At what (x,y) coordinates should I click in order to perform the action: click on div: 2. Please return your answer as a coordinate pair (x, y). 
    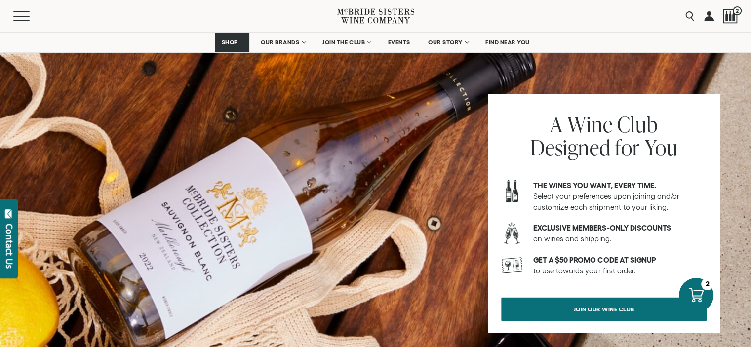
    Looking at the image, I should click on (707, 284).